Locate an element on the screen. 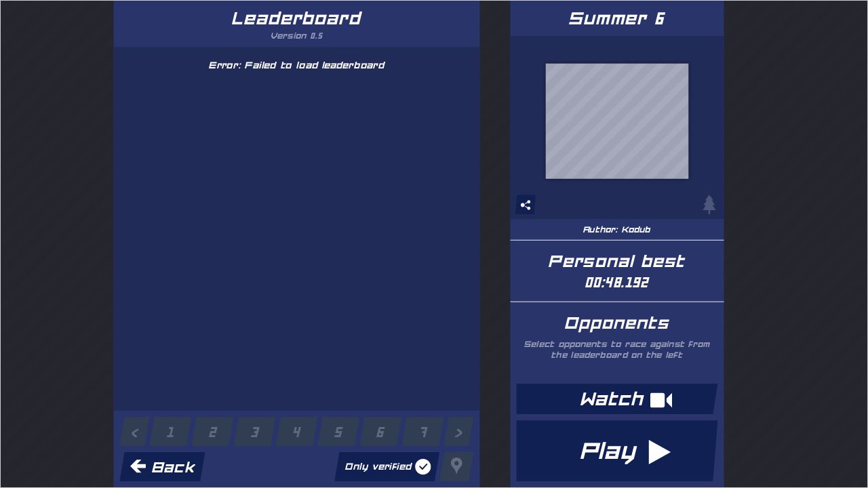 The height and width of the screenshot is (488, 868). button: 6 is located at coordinates (380, 430).